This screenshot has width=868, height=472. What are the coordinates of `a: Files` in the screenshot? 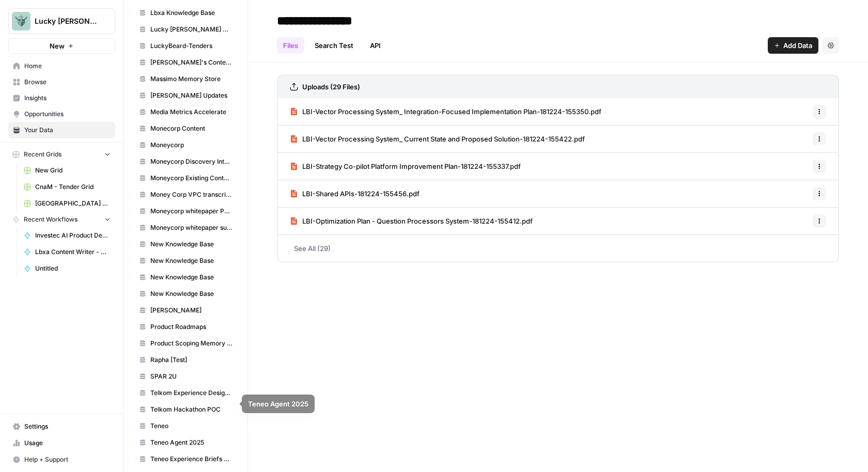 It's located at (291, 45).